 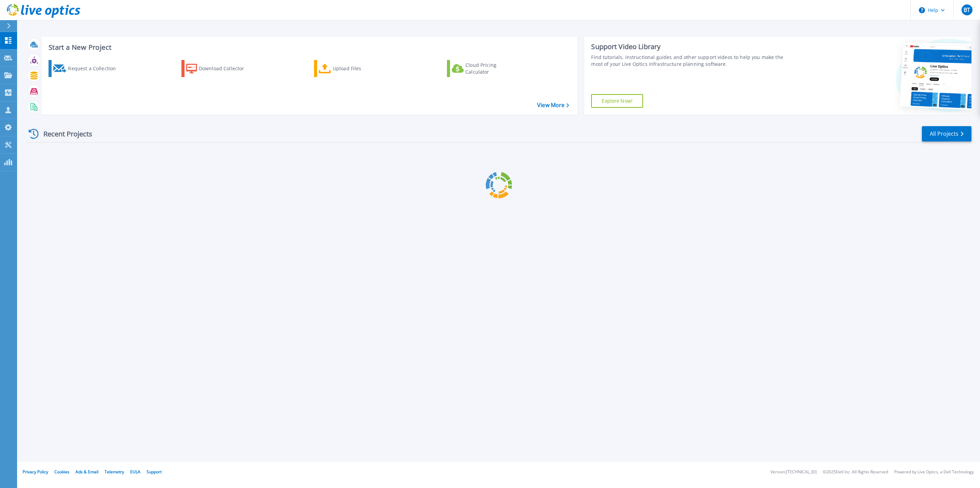 I want to click on a: Download Collector, so click(x=219, y=69).